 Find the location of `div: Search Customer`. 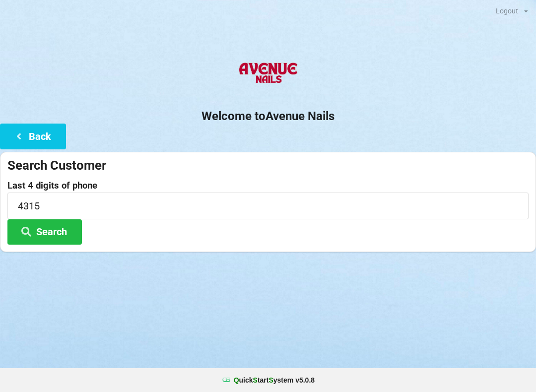

div: Search Customer is located at coordinates (268, 165).